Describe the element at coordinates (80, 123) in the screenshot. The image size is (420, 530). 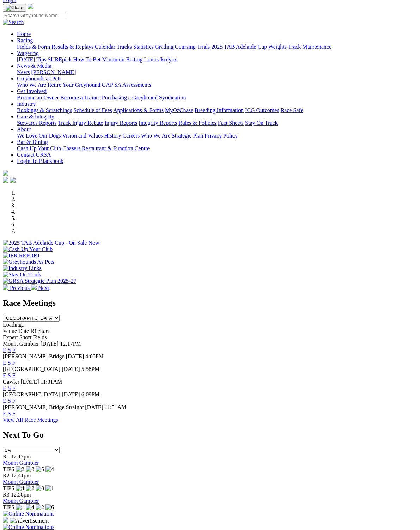
I see `a: Track Injury Rebate` at that location.